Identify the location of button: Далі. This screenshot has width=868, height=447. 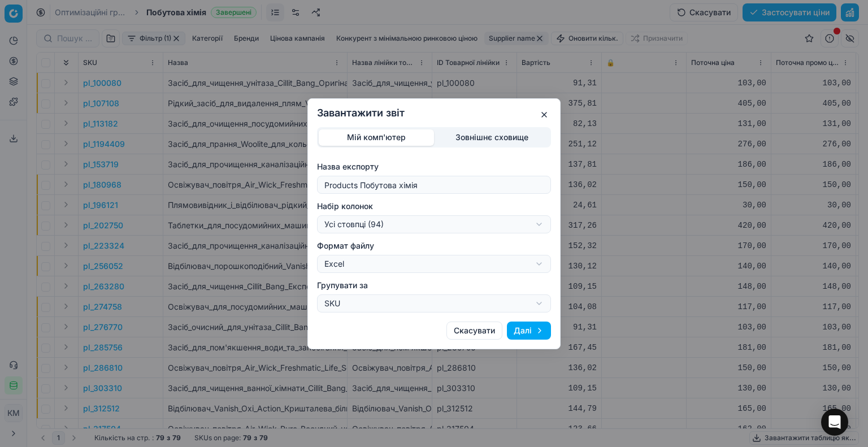
(529, 331).